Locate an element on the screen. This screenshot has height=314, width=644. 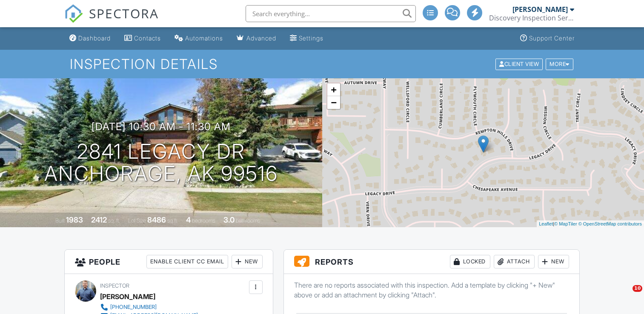
div: Client View is located at coordinates (519, 64).